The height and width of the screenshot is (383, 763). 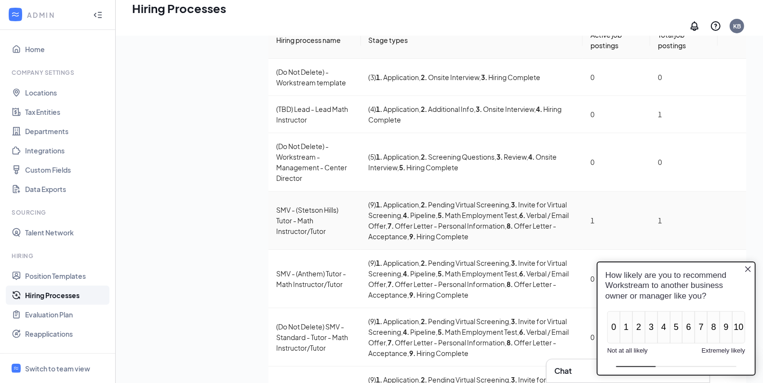 What do you see at coordinates (315, 114) in the screenshot?
I see `div: (TBD) Lead - Lead Math Instructor` at bounding box center [315, 114].